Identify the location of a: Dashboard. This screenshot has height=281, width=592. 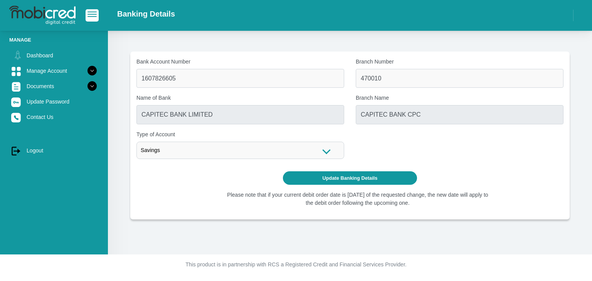
(54, 55).